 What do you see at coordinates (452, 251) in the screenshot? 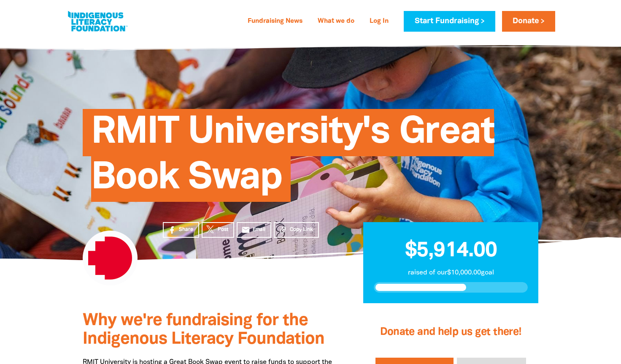
I see `span: $5,914.00` at bounding box center [452, 251].